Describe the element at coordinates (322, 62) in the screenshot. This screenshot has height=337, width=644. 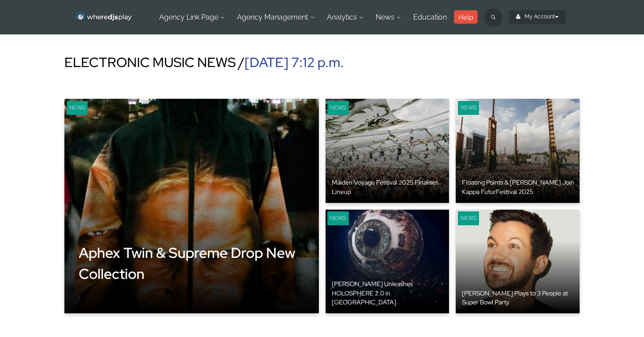
I see `div: ELECTRONIC MUSIC NEWS /` at that location.